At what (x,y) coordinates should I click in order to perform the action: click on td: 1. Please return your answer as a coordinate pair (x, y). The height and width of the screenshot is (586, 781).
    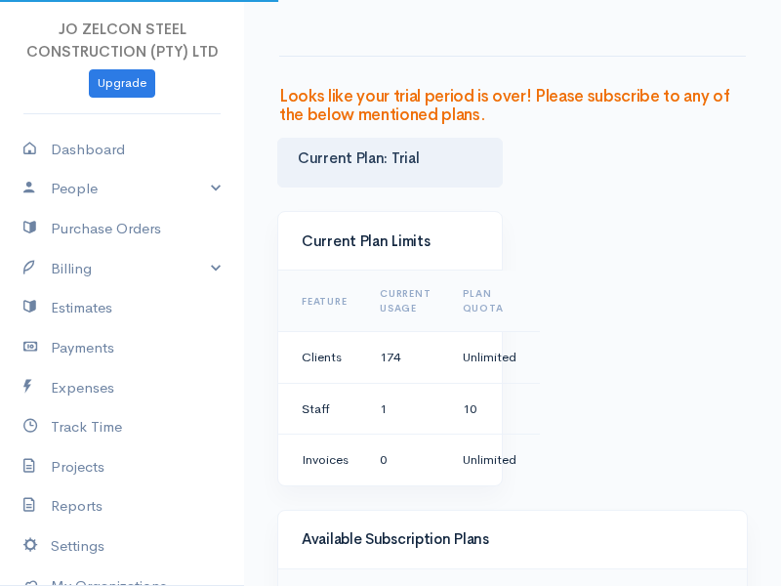
    Looking at the image, I should click on (405, 408).